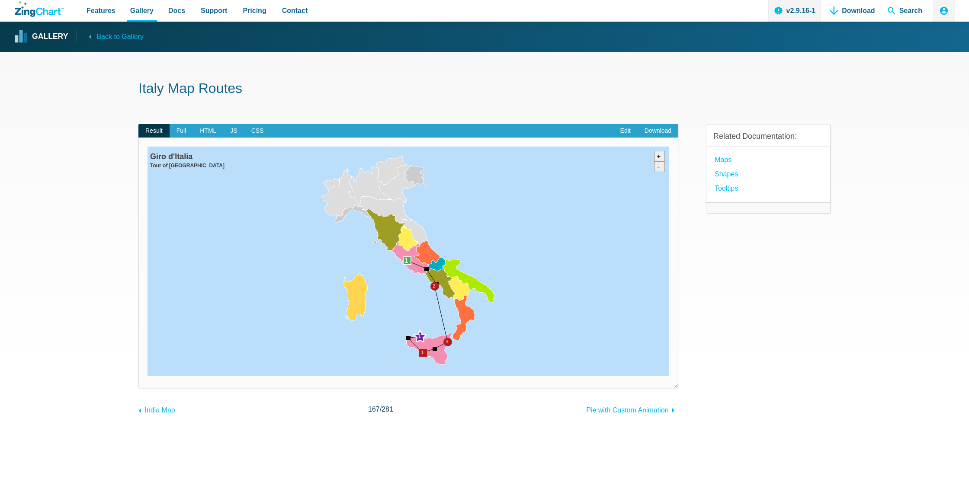 This screenshot has width=969, height=492. Describe the element at coordinates (142, 10) in the screenshot. I see `span: Gallery` at that location.